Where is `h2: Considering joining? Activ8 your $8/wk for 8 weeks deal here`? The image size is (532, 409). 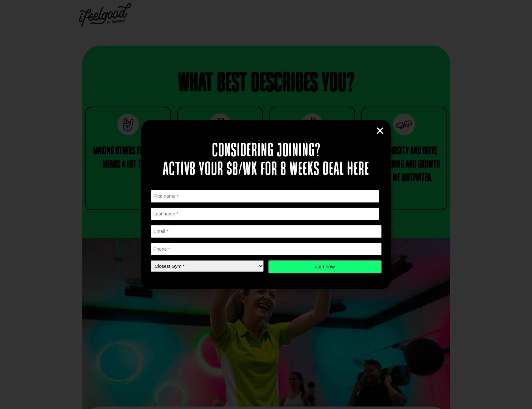
h2: Considering joining? Activ8 your $8/wk for 8 weeks deal here is located at coordinates (266, 160).